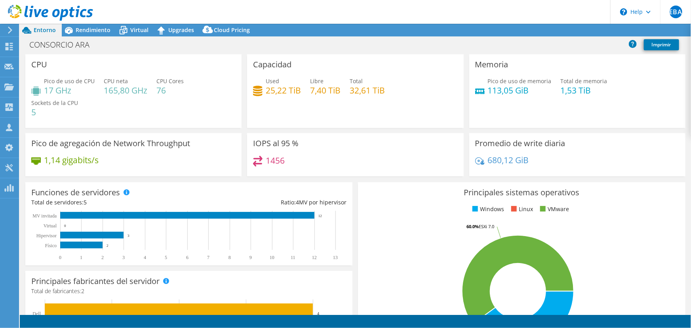  What do you see at coordinates (55, 112) in the screenshot?
I see `h4: 5` at bounding box center [55, 112].